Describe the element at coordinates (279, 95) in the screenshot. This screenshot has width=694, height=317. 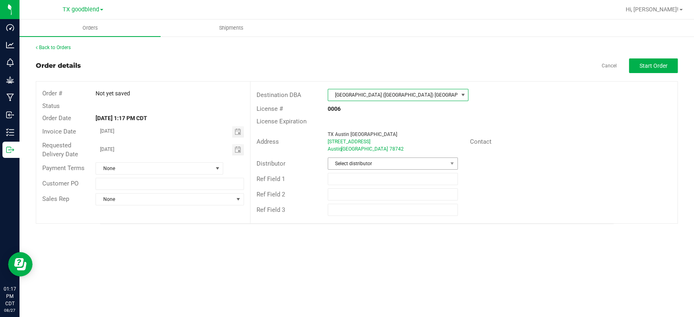
I see `span: Destination DBA` at that location.